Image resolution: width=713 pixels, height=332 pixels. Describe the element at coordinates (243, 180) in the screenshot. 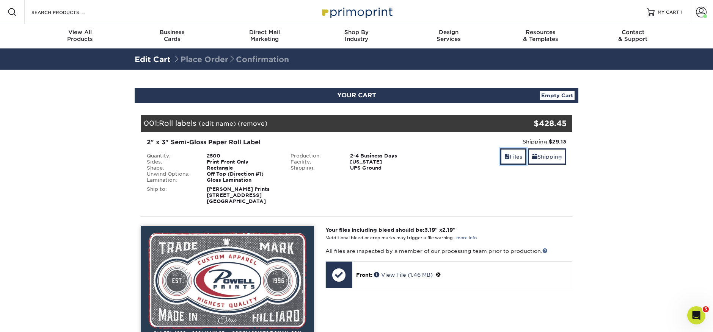

I see `div: Gloss Lamination` at that location.